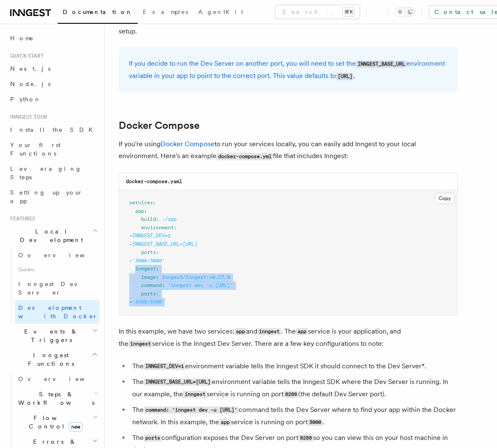 The height and width of the screenshot is (448, 497). What do you see at coordinates (148, 277) in the screenshot?
I see `span: image` at bounding box center [148, 277].